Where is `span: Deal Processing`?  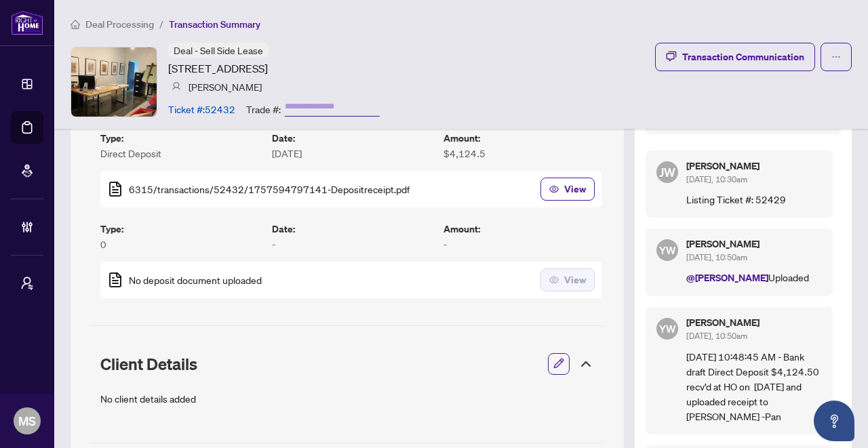
span: Deal Processing is located at coordinates (120, 24).